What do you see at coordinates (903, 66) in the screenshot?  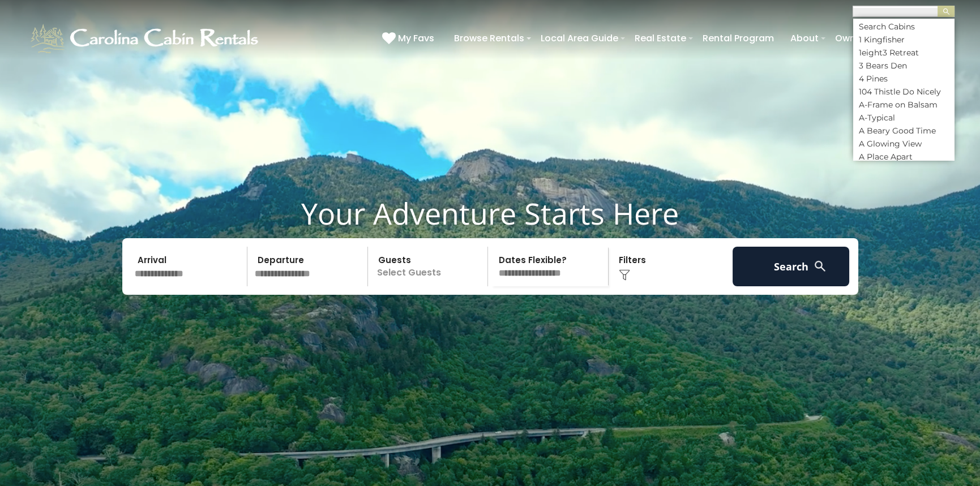 I see `li: 3 Bears Den` at bounding box center [903, 66].